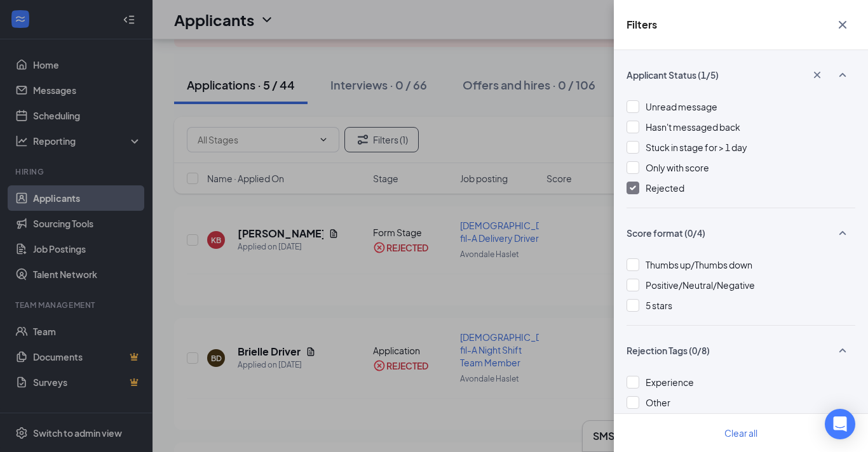 This screenshot has height=452, width=868. Describe the element at coordinates (658, 403) in the screenshot. I see `span: Other` at that location.